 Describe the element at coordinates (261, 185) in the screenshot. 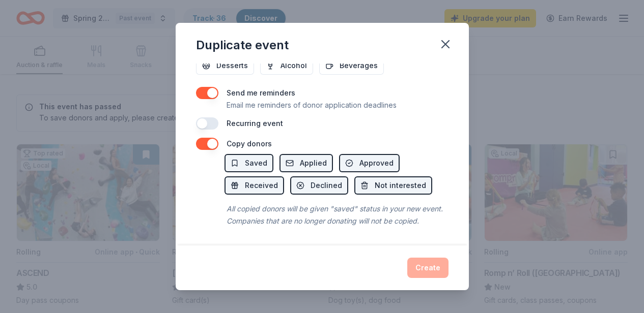

I see `span: Received` at that location.